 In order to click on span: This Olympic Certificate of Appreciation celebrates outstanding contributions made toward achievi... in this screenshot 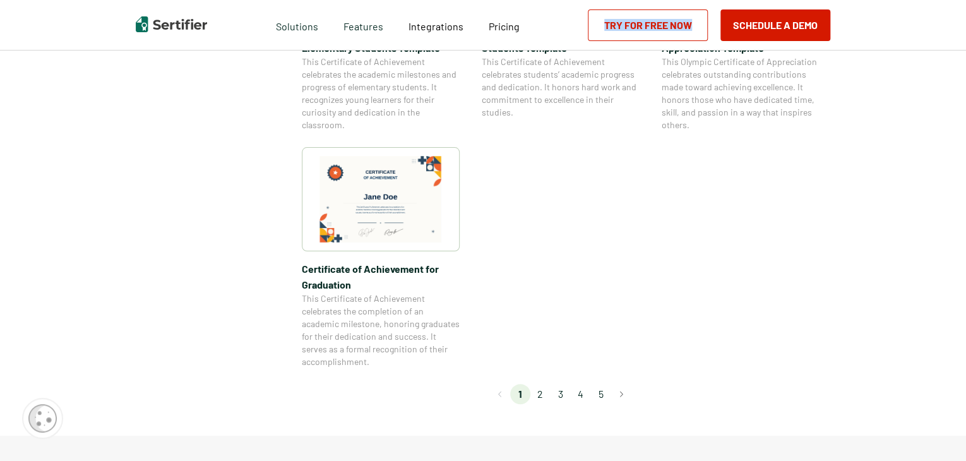, I will do `click(741, 93)`.